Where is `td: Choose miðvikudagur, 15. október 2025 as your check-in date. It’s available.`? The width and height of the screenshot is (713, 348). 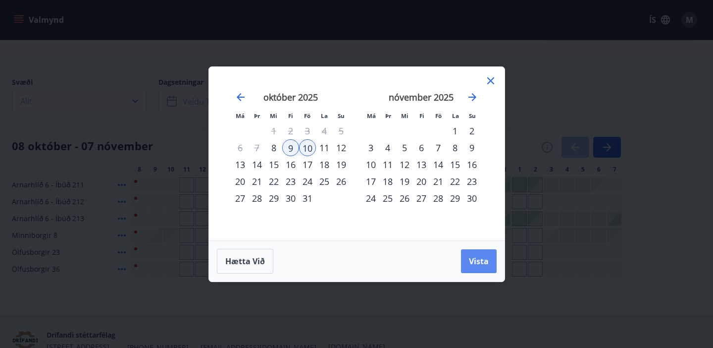 td: Choose miðvikudagur, 15. október 2025 as your check-in date. It’s available. is located at coordinates (274, 164).